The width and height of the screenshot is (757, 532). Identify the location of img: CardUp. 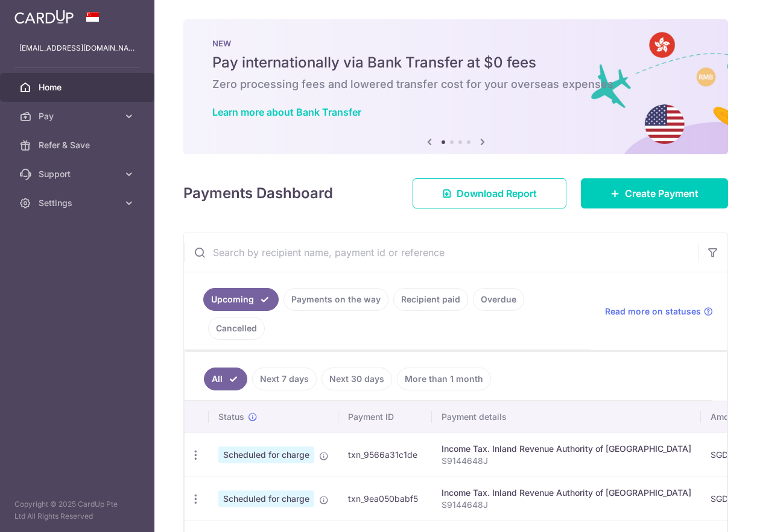
(44, 17).